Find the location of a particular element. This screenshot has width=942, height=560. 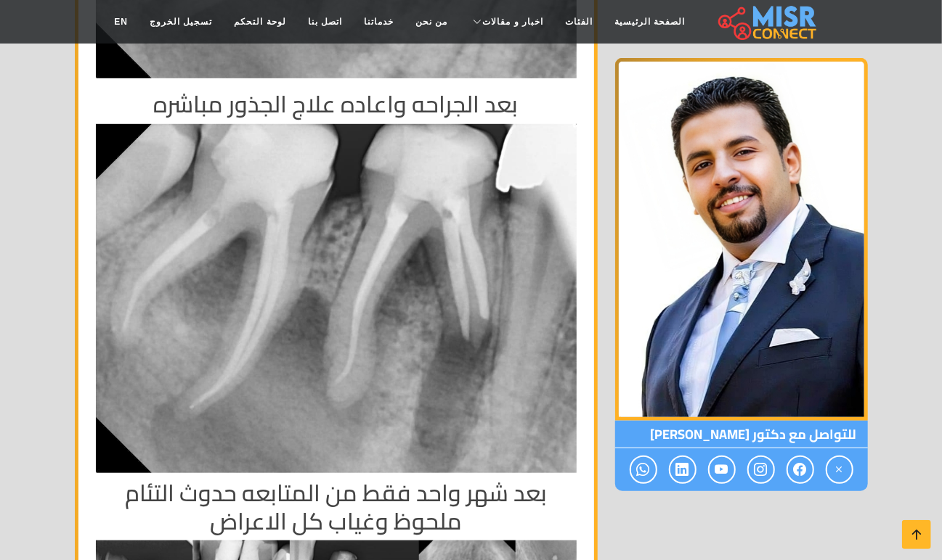

h2: بعد شهر واحد فقط من المتابعه حدوث التئام ملحوظ وغياب كل الاعراض is located at coordinates (336, 507).